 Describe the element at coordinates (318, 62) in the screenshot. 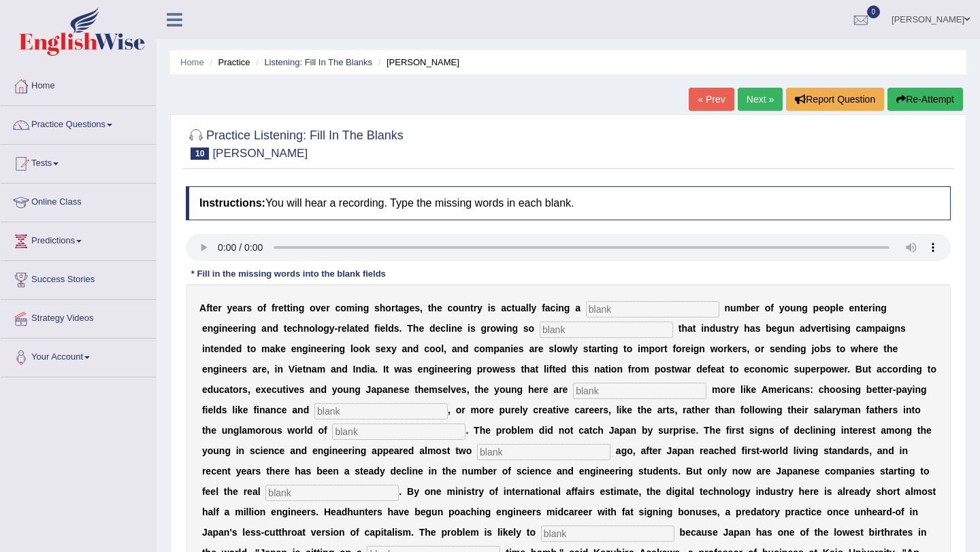

I see `a: Listening: Fill In The Blanks` at that location.